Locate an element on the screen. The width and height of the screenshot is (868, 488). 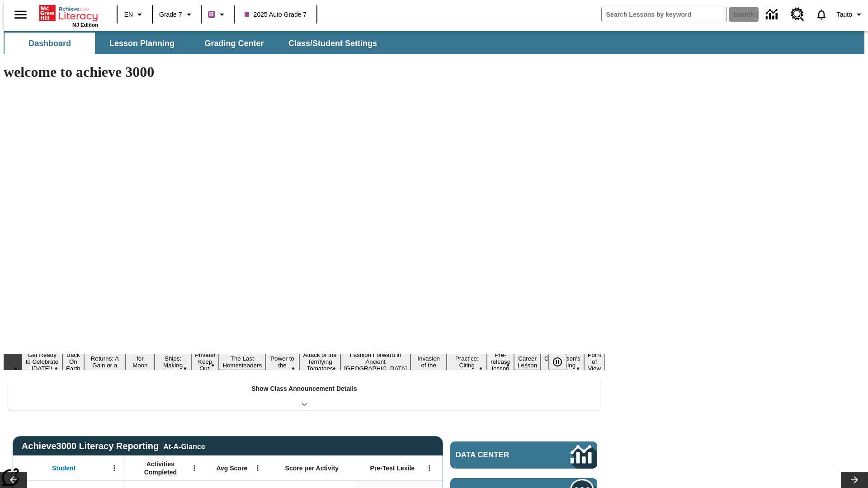
span: Dashboard is located at coordinates (49, 43).